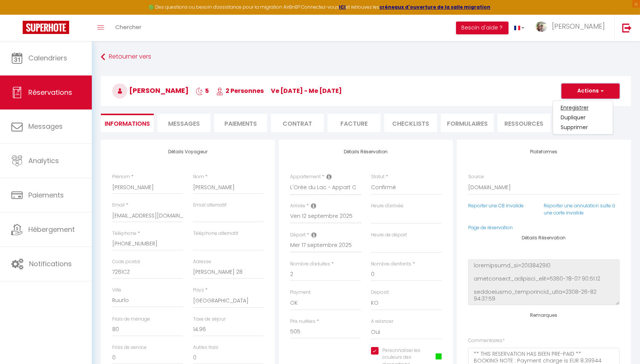  Describe the element at coordinates (128, 28) in the screenshot. I see `a: Chercher` at that location.